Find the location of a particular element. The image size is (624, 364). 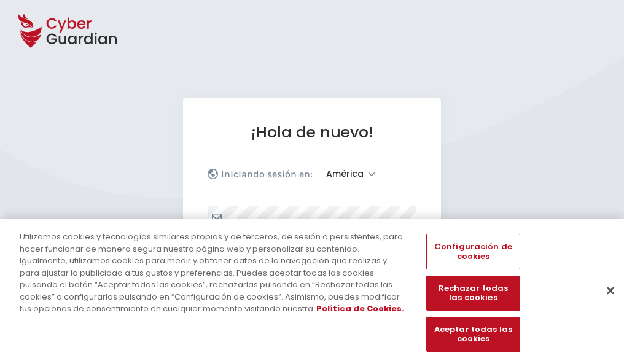

button: Cerrar is located at coordinates (610, 291).